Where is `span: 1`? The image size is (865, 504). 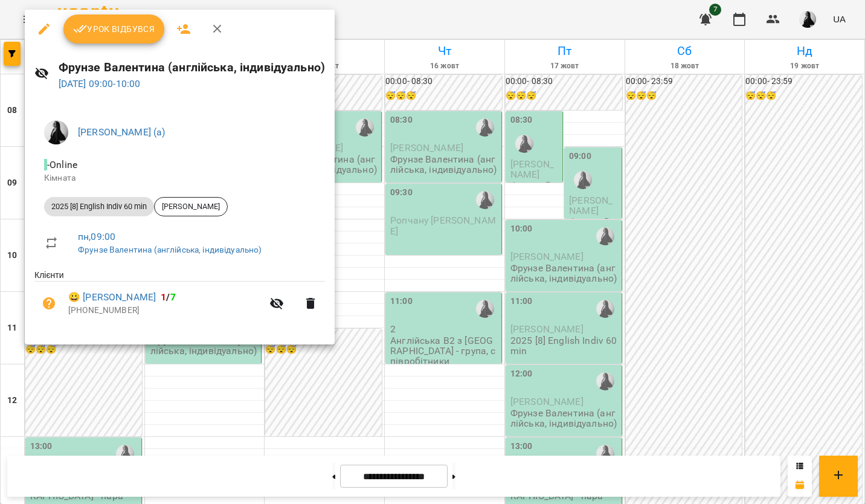
span: 1 is located at coordinates (163, 296).